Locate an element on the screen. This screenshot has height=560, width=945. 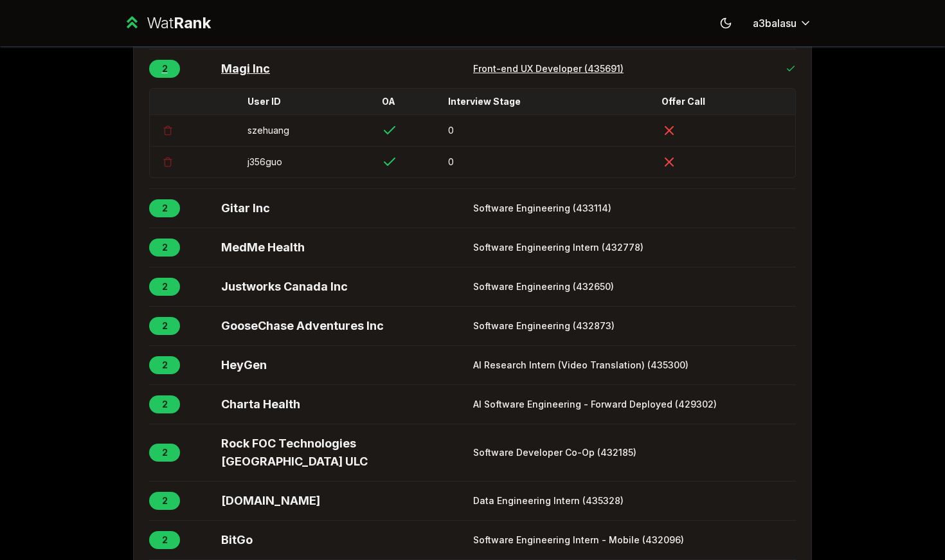
span: Software Engineering Intern (432778) is located at coordinates (635, 247).